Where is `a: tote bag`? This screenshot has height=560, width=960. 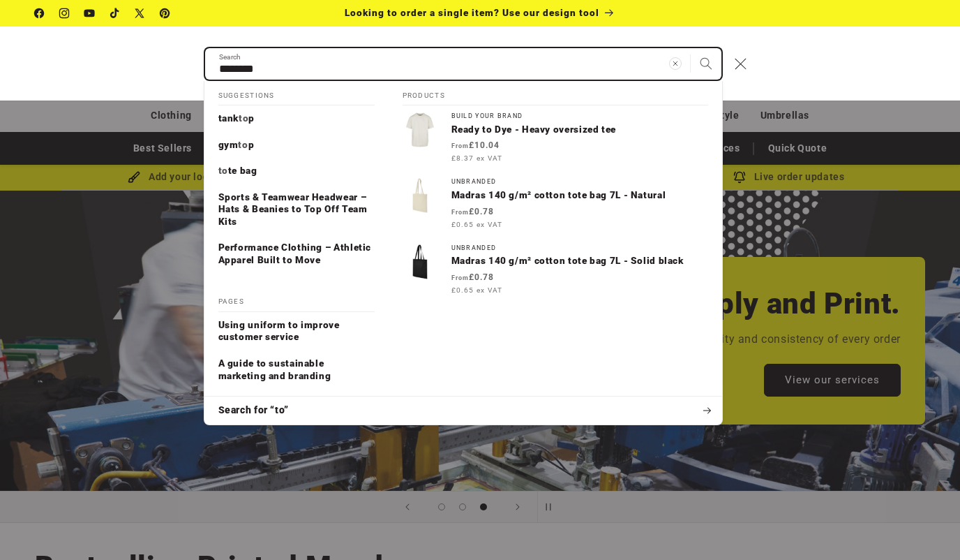
a: tote bag is located at coordinates (296, 171).